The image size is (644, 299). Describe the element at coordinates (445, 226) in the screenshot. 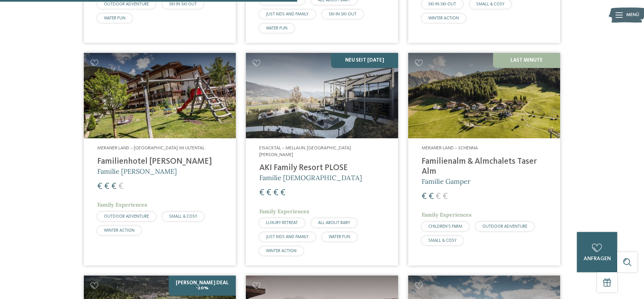

I see `span: CHILDREN’S FARM` at that location.